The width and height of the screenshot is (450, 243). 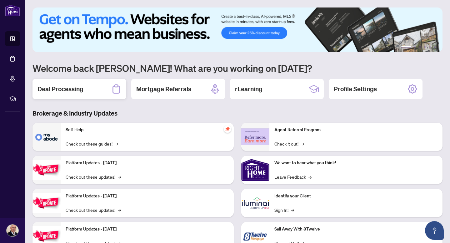 I want to click on a: Check it out!→, so click(x=289, y=144).